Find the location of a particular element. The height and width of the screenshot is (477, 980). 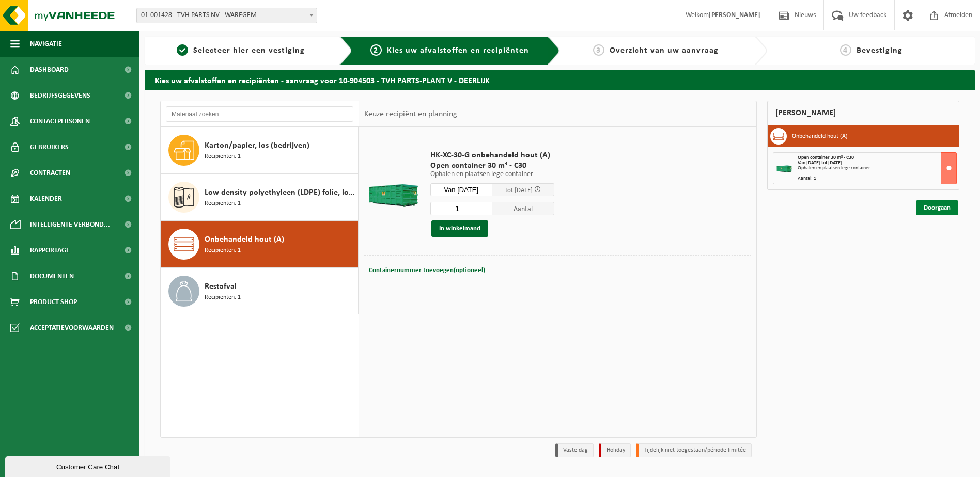

span: Contactpersonen is located at coordinates (60, 121).